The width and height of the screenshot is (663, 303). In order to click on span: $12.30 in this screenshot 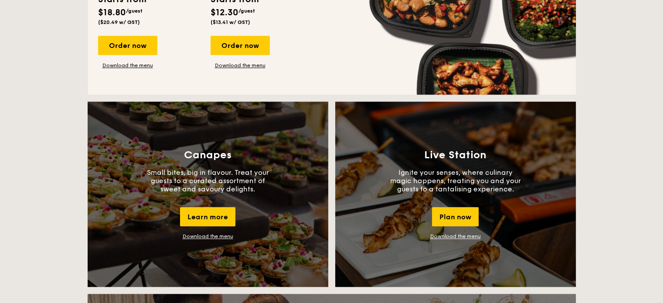, I will do `click(225, 13)`.